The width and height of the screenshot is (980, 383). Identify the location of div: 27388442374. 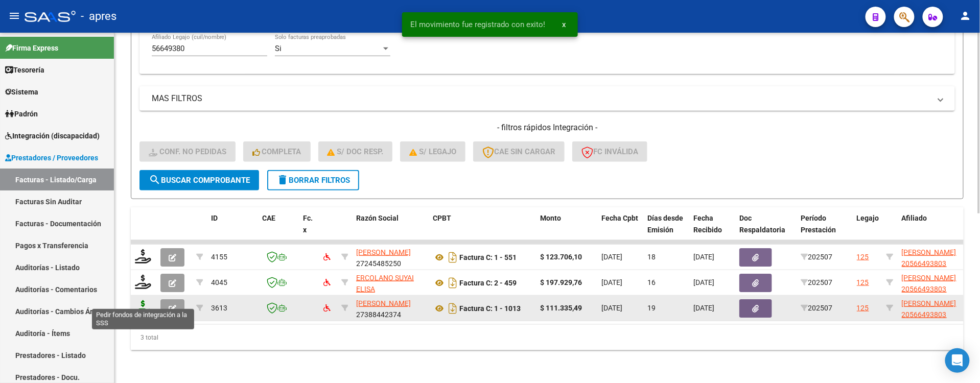
(391, 308).